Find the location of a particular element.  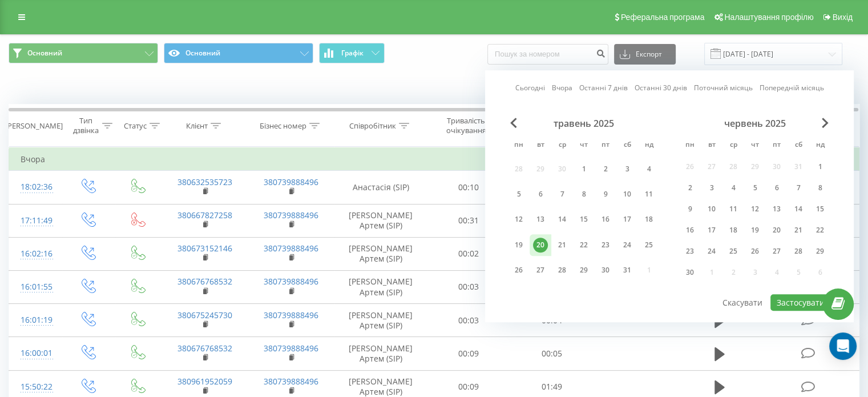

td: 00:05 is located at coordinates (551, 353).